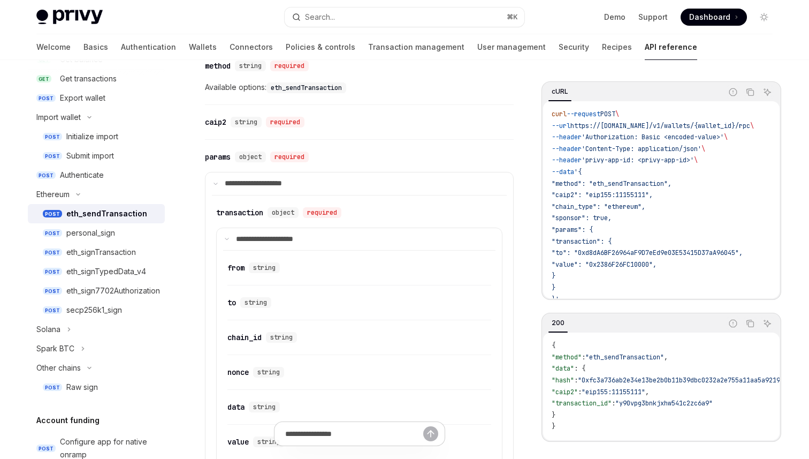  What do you see at coordinates (82, 175) in the screenshot?
I see `div: Authenticate` at bounding box center [82, 175].